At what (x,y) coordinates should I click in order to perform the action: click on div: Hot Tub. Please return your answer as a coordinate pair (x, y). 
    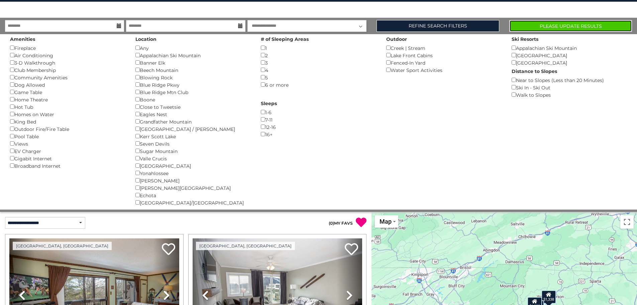
    Looking at the image, I should click on (68, 107).